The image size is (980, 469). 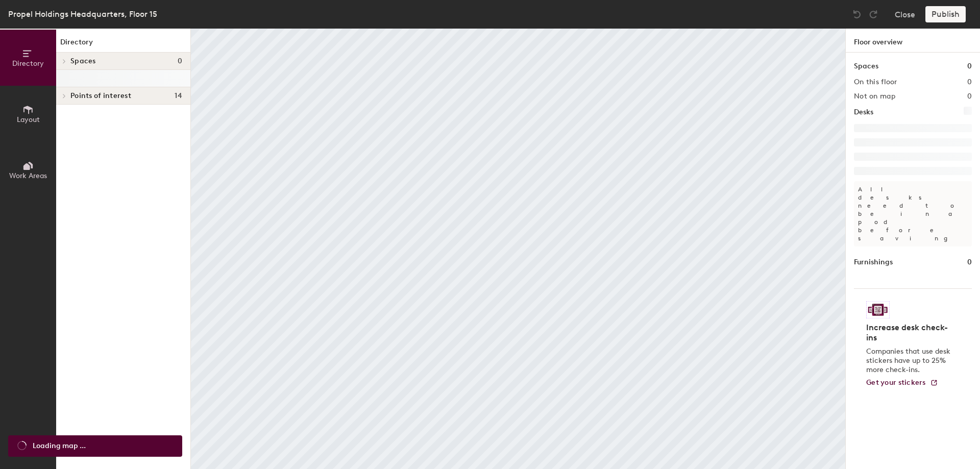 I want to click on h1: Directory, so click(x=123, y=44).